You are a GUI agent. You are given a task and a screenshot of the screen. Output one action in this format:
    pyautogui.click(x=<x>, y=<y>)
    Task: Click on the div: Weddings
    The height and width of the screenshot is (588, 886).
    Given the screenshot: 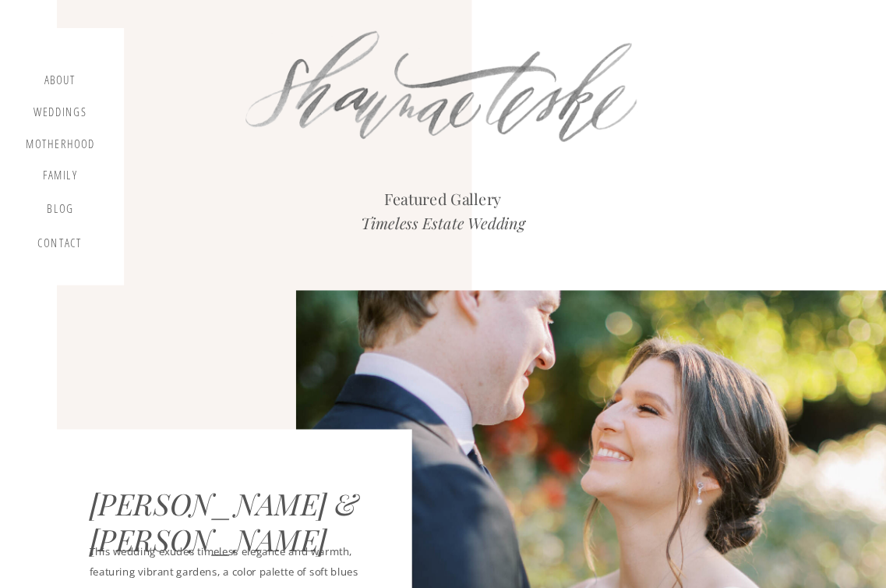 What is the action you would take?
    pyautogui.click(x=60, y=114)
    